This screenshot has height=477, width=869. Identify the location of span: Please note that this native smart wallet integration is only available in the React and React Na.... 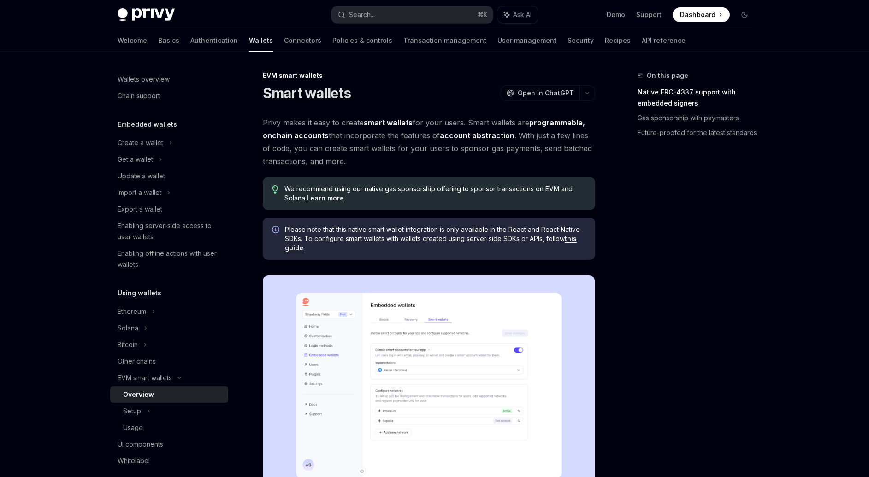
(435, 239).